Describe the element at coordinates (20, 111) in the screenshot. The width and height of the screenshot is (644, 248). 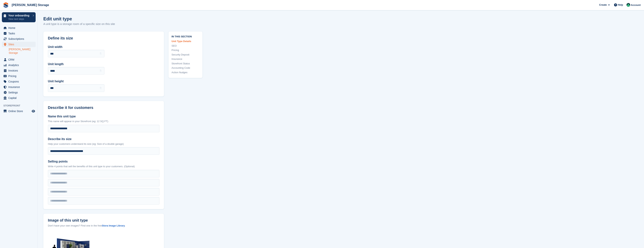
I see `span: Online Store` at that location.